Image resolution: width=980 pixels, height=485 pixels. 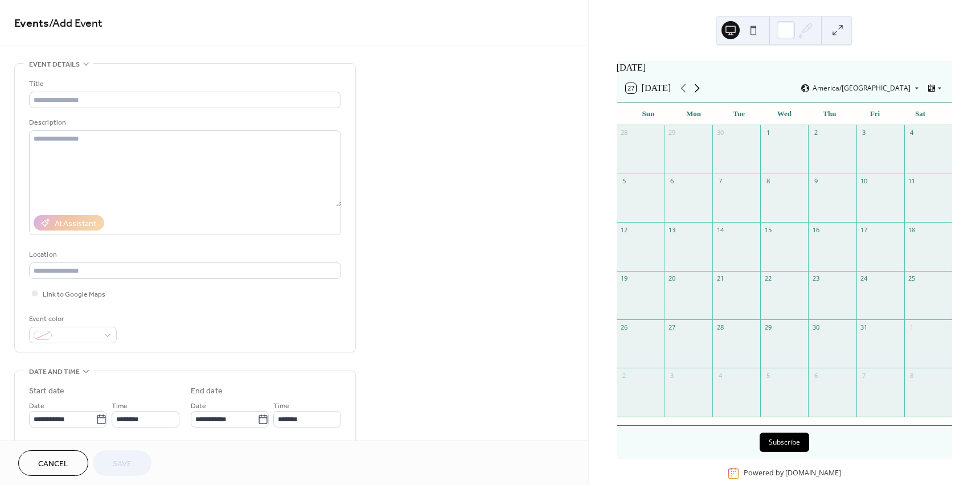 I want to click on div: 24, so click(x=864, y=279).